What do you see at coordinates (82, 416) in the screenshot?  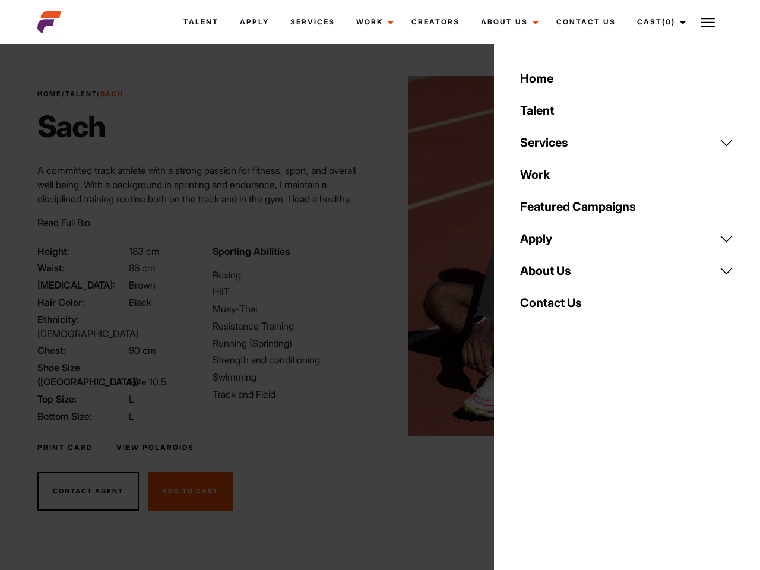 I see `span: Bottom Size:` at bounding box center [82, 416].